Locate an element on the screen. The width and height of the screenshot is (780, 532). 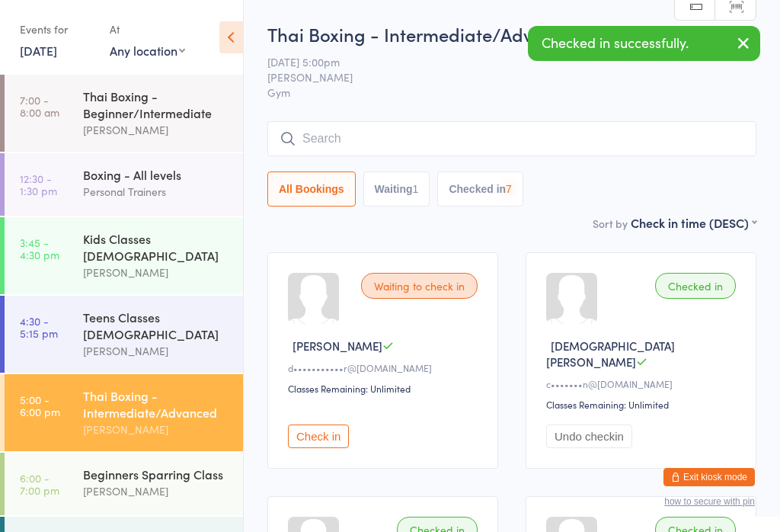
a: 12:30 -1:30 pmBoxing - All levelsPersonal Trainers is located at coordinates (124, 184).